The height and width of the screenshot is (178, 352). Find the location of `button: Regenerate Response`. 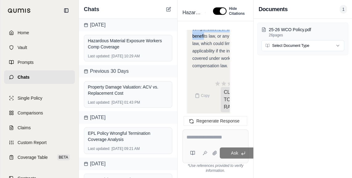

button: Regenerate Response is located at coordinates (215, 121).